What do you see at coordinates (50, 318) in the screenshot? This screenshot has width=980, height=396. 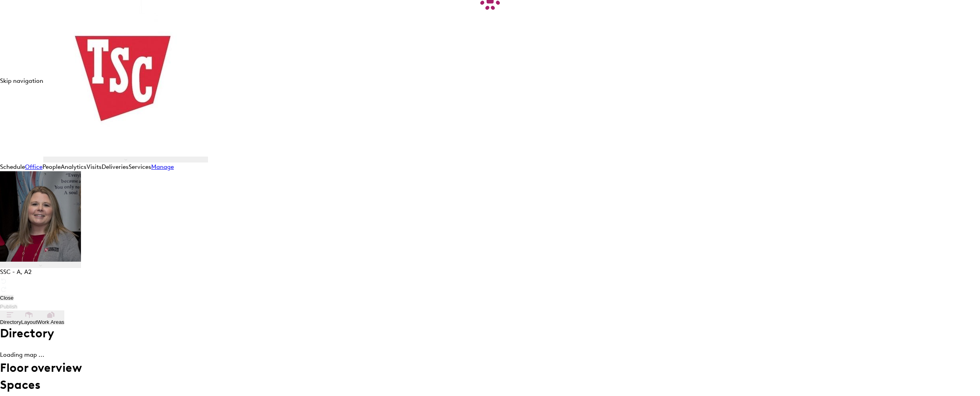 I see `button: Work Areas` at bounding box center [50, 318].